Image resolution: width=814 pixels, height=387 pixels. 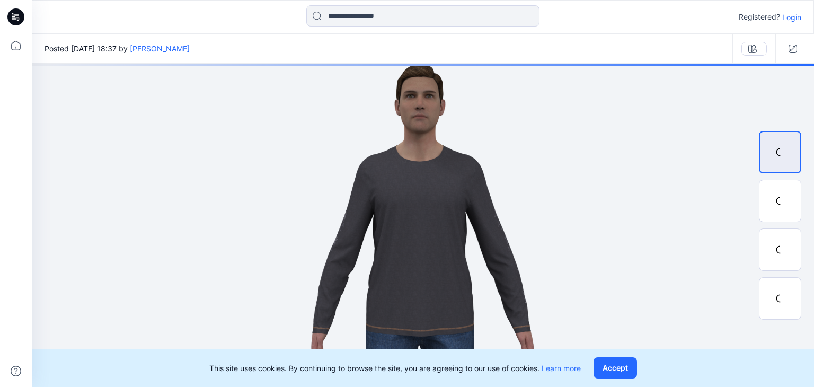 I want to click on p: Login, so click(x=792, y=17).